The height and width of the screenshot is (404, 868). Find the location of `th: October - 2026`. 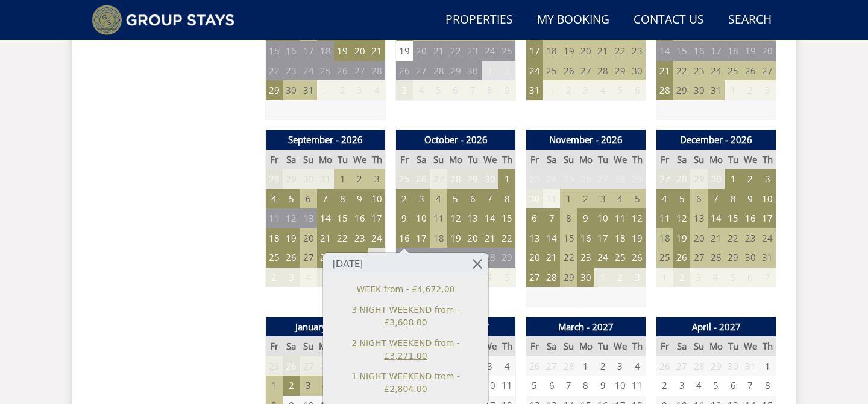

th: October - 2026 is located at coordinates (456, 139).